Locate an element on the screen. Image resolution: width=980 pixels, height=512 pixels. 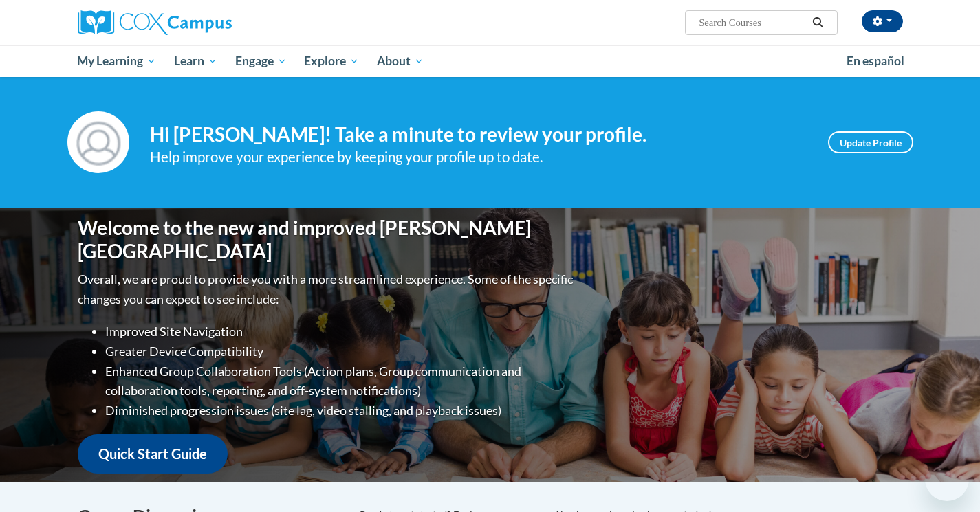
span: En español is located at coordinates (875, 60).